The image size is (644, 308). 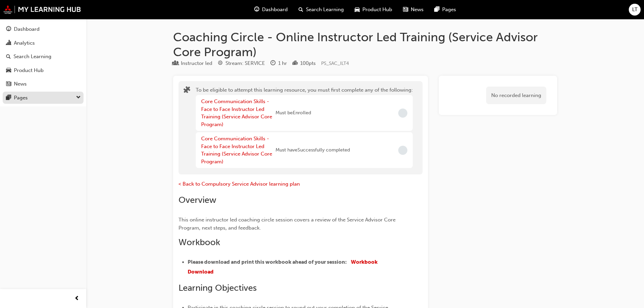 What do you see at coordinates (43, 57) in the screenshot?
I see `a: Search Learning` at bounding box center [43, 57].